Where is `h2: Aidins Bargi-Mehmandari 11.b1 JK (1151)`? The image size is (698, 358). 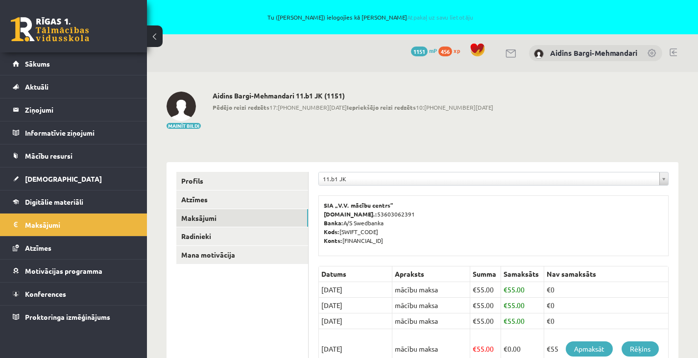 h2: Aidins Bargi-Mehmandari 11.b1 JK (1151) is located at coordinates (353, 96).